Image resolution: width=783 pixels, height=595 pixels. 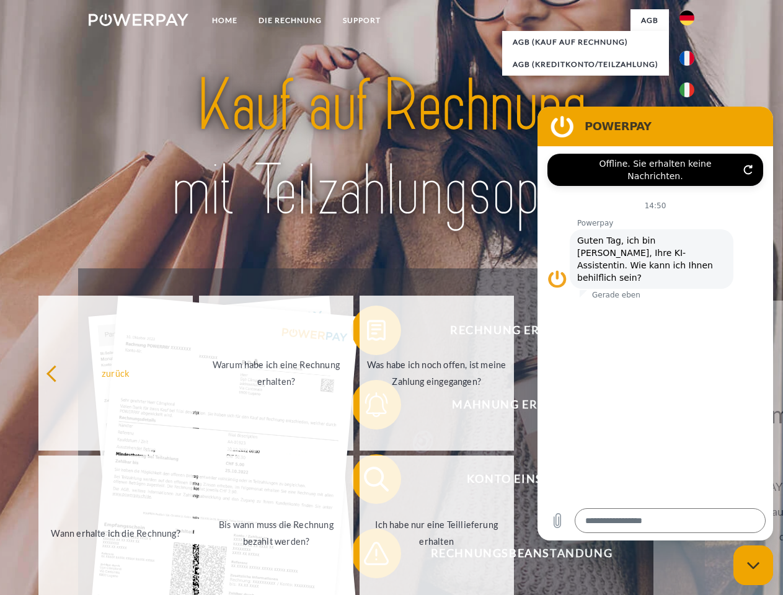 I want to click on label: Offline. Sie erhalten keine Nachrichten., so click(x=118, y=63).